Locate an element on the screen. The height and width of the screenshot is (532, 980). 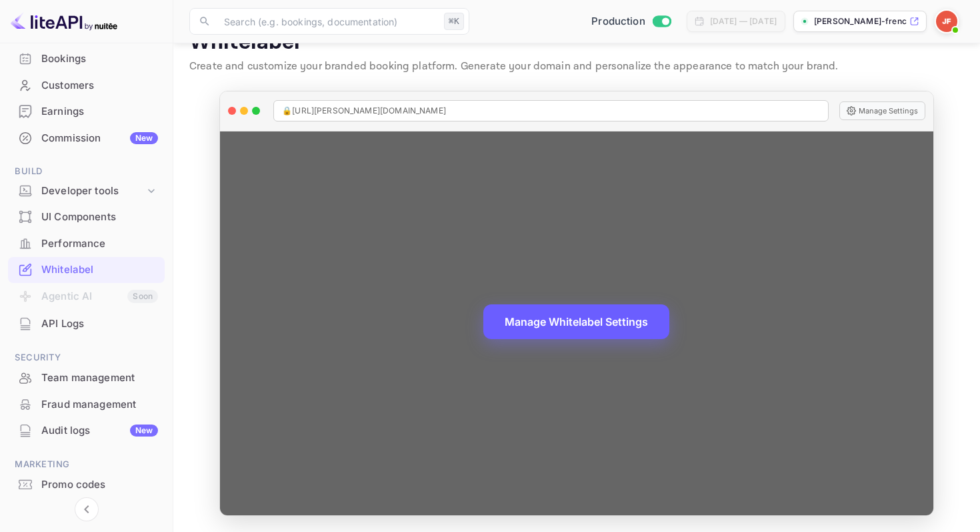
a: Bookings is located at coordinates (86, 58).